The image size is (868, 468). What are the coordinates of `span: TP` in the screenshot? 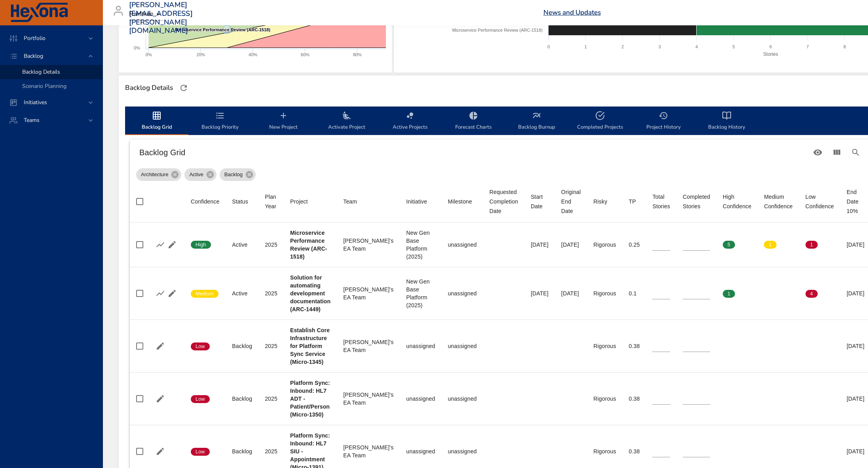 It's located at (634, 202).